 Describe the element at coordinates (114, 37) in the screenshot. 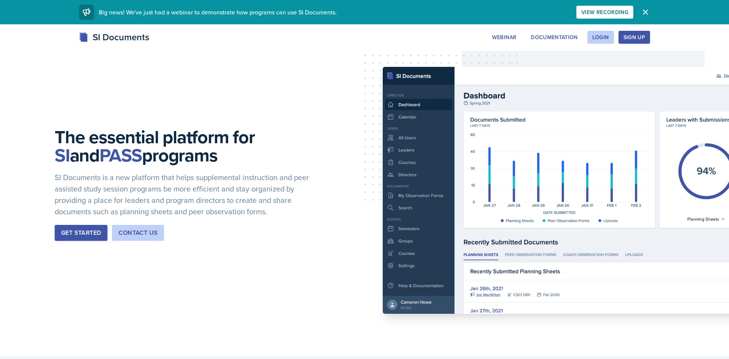

I see `div: SI Documents` at that location.